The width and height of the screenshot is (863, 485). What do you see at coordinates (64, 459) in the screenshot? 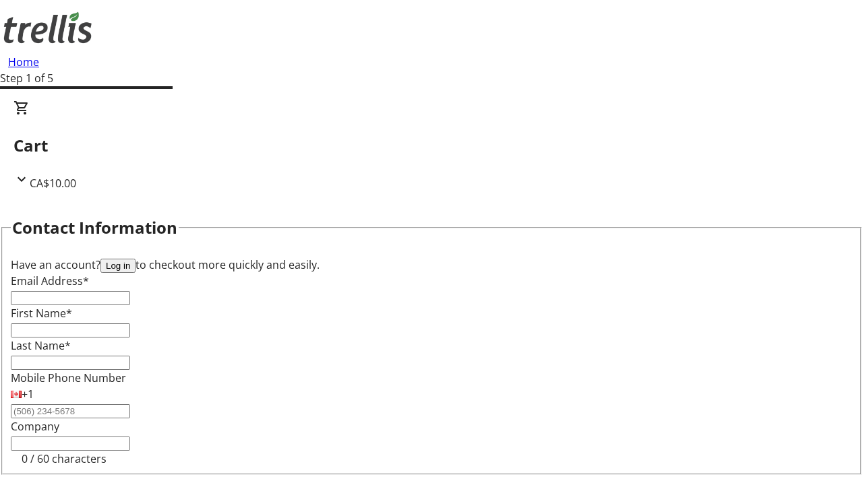
I see `tr-character-limit: 0 / 60 characters` at bounding box center [64, 459].